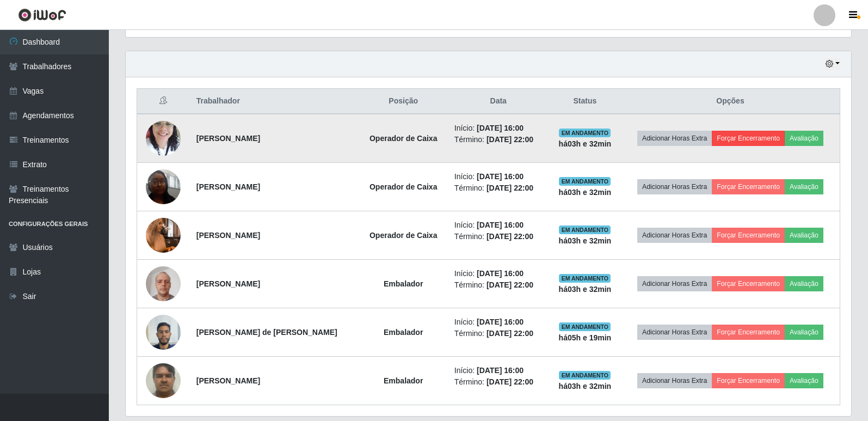  I want to click on img: 1723391026413.jpeg, so click(163, 283).